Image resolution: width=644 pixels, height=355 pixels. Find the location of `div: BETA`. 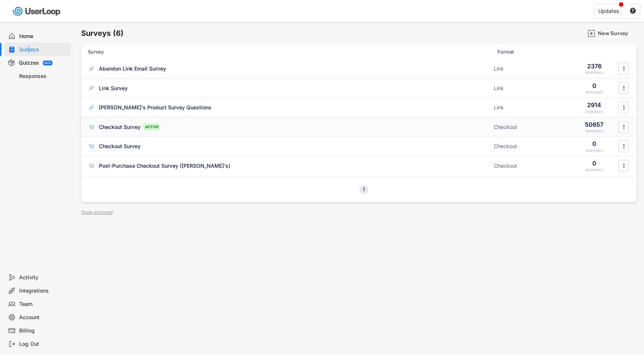

div: BETA is located at coordinates (48, 63).